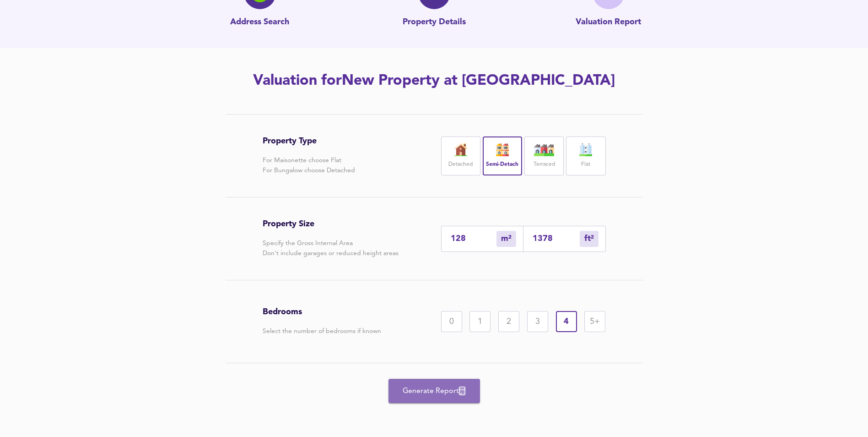 Image resolution: width=868 pixels, height=437 pixels. What do you see at coordinates (331, 248) in the screenshot?
I see `p: Specify the Gross Internal Area Don't include garages or reduced height areas` at bounding box center [331, 248].